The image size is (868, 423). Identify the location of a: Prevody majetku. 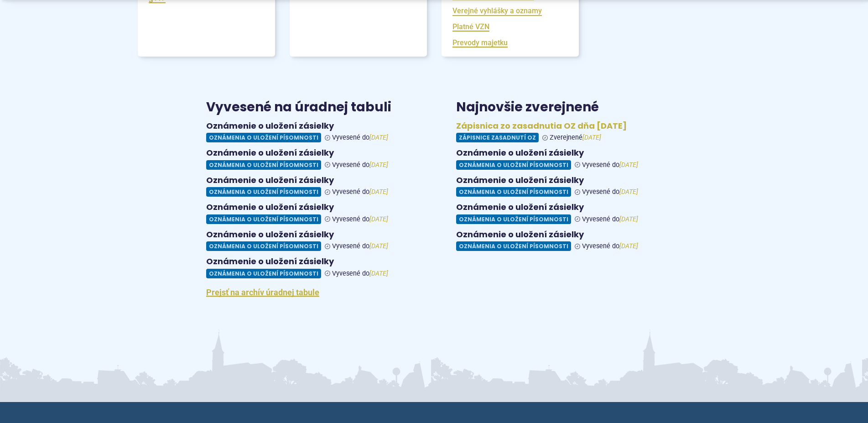
(480, 43).